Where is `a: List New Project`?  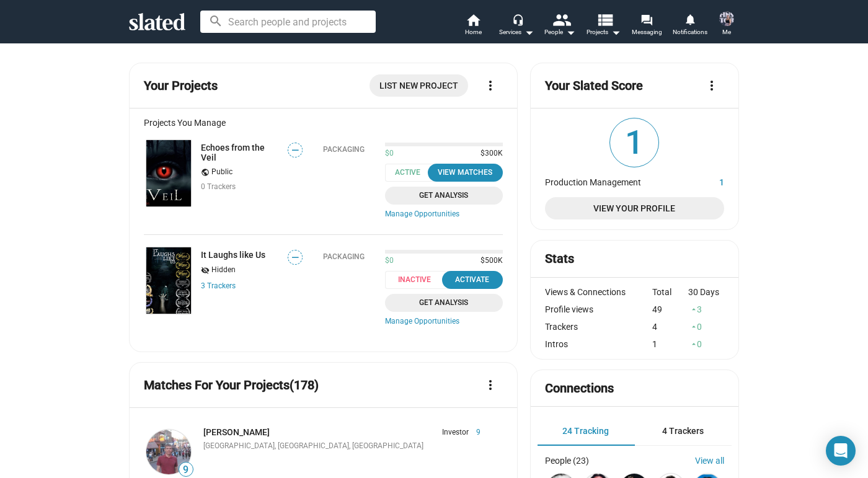 a: List New Project is located at coordinates (419, 86).